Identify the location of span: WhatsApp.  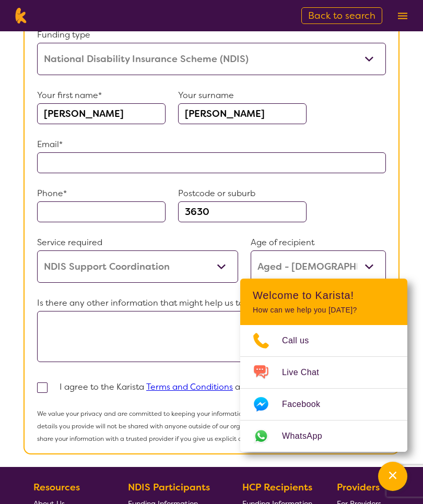
(308, 437).